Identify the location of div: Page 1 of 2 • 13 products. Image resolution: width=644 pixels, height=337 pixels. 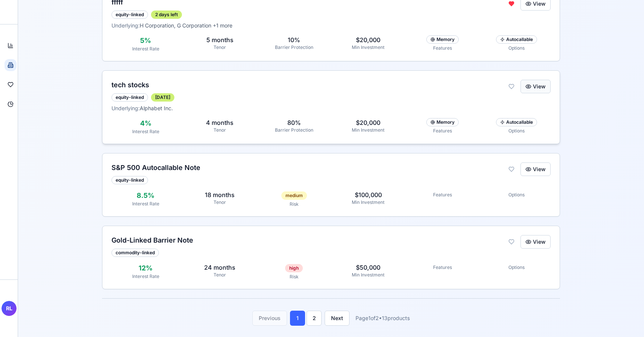
(382, 318).